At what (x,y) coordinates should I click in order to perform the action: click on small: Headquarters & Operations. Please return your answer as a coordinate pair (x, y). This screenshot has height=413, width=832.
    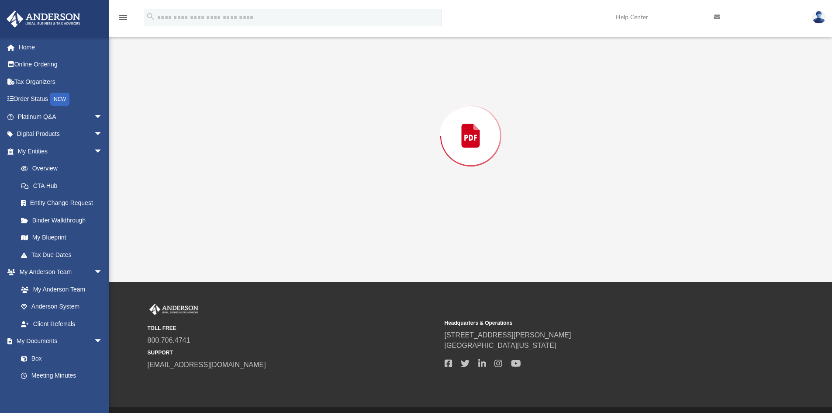
    Looking at the image, I should click on (590, 323).